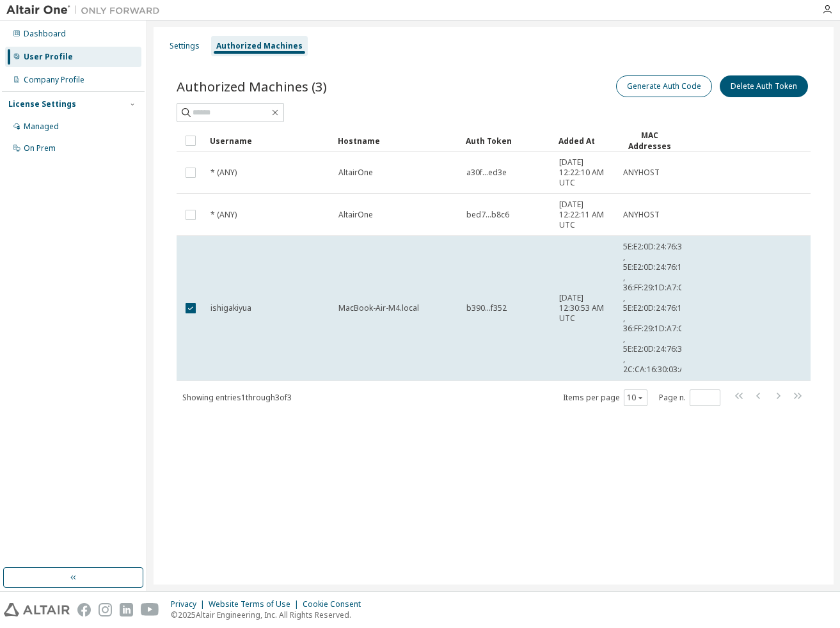 This screenshot has height=628, width=840. Describe the element at coordinates (635, 398) in the screenshot. I see `button: 10` at that location.